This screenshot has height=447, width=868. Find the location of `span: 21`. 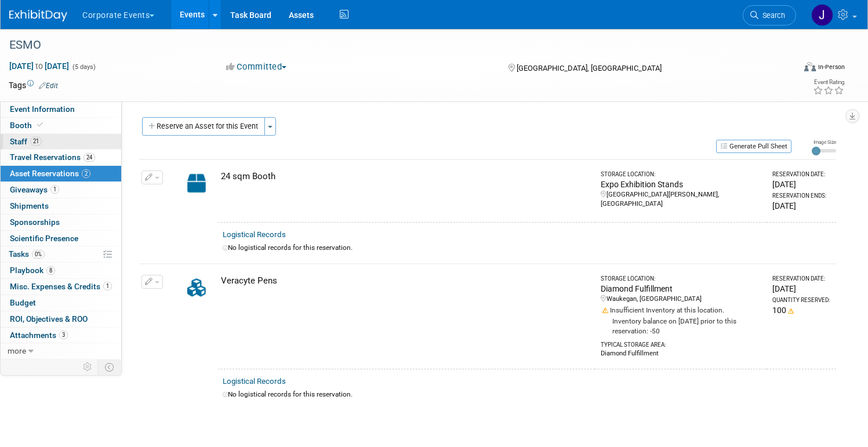

span: 21 is located at coordinates (36, 141).